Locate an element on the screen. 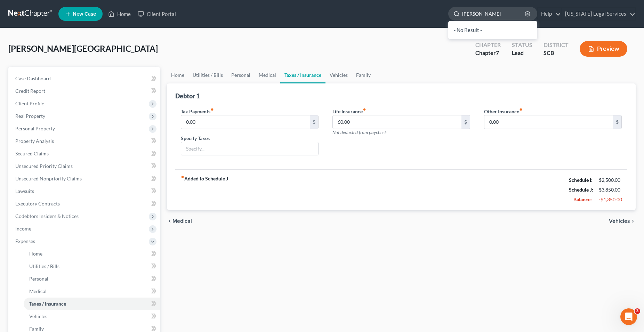 The width and height of the screenshot is (644, 332). span: Income is located at coordinates (23, 229).